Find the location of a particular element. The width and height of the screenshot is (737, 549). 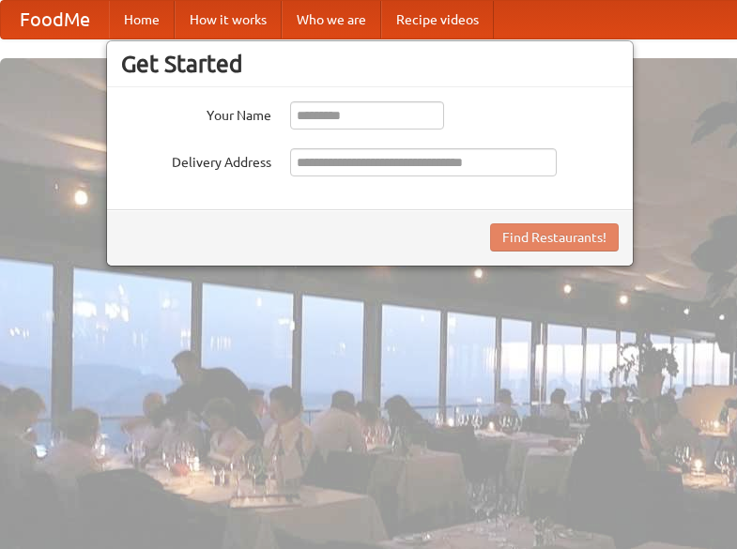

h3: Get Started is located at coordinates (370, 64).